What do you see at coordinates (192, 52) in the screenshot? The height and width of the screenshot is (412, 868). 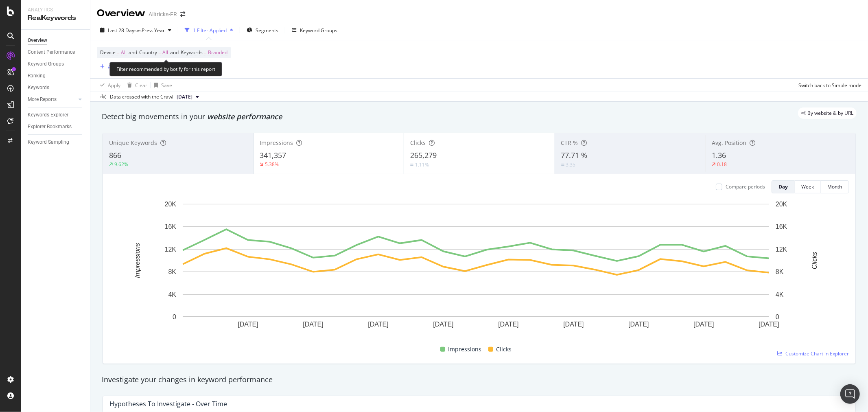 I see `span: Keywords` at bounding box center [192, 52].